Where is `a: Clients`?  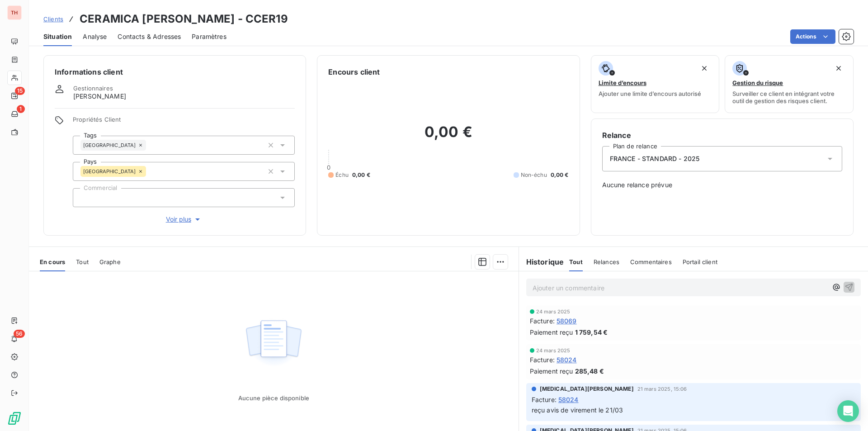 a: Clients is located at coordinates (53, 19).